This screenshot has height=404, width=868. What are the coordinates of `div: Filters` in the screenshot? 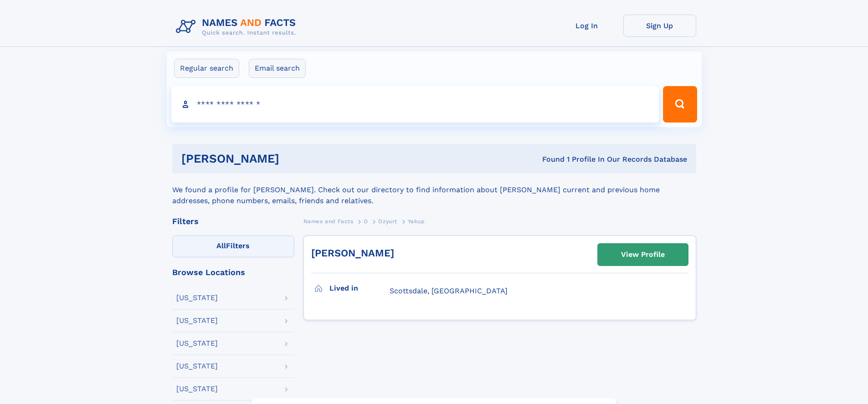 It's located at (233, 221).